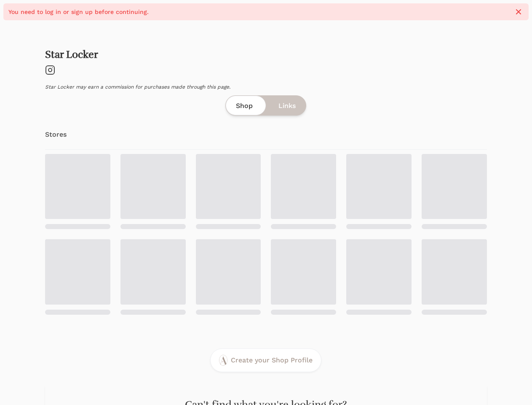 The width and height of the screenshot is (532, 405). What do you see at coordinates (72, 55) in the screenshot?
I see `a: Star Locker` at bounding box center [72, 55].